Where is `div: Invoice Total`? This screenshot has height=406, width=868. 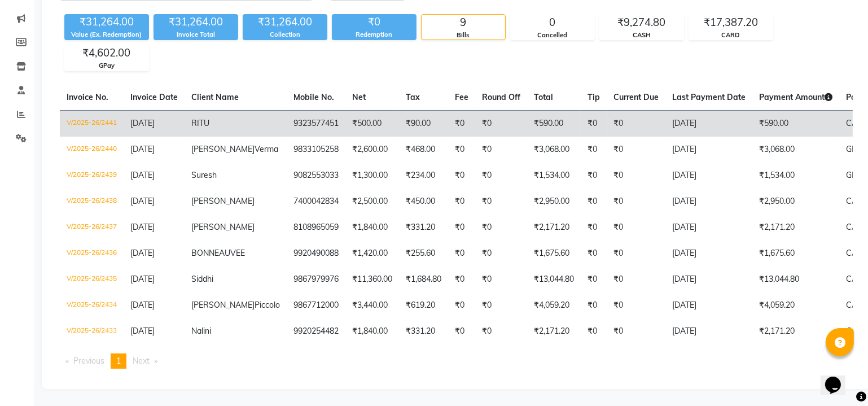 div: Invoice Total is located at coordinates (196, 34).